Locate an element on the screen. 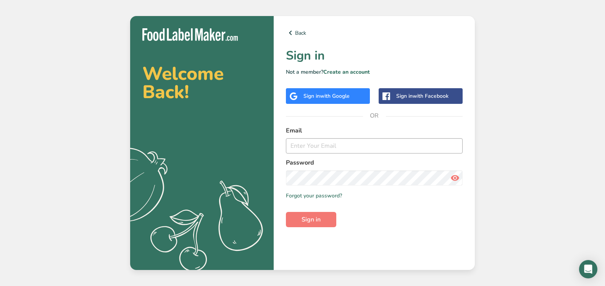 The image size is (605, 286). a: Forgot your password? is located at coordinates (314, 195).